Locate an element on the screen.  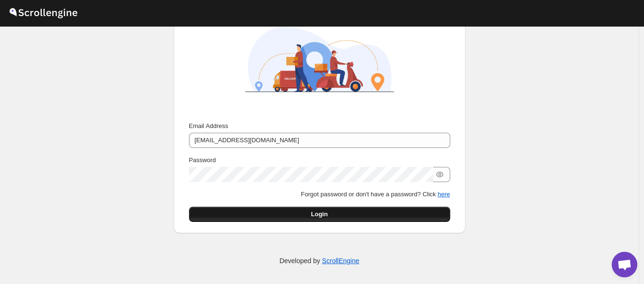
span: Login is located at coordinates (319, 215).